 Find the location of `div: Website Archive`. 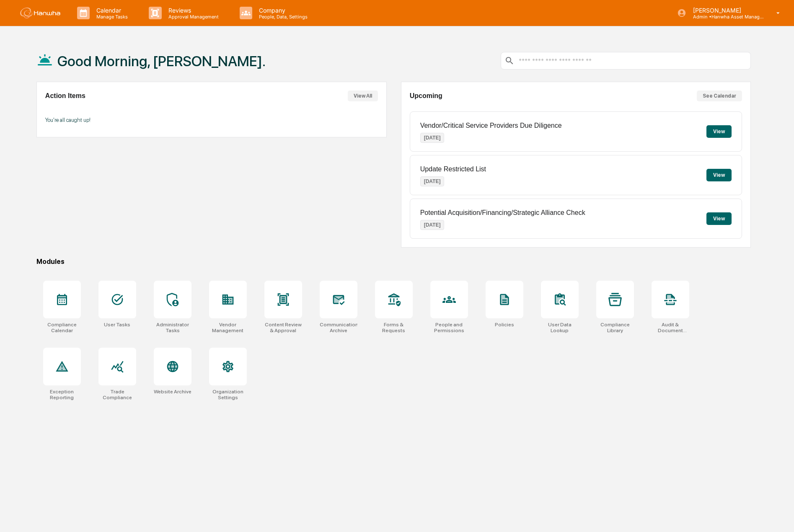

div: Website Archive is located at coordinates (173, 392).